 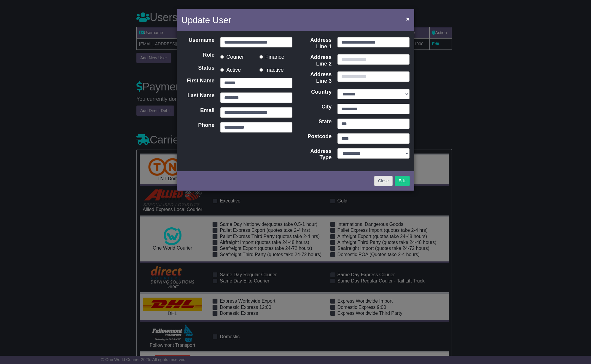 What do you see at coordinates (198, 56) in the screenshot?
I see `label: Role` at bounding box center [198, 56].